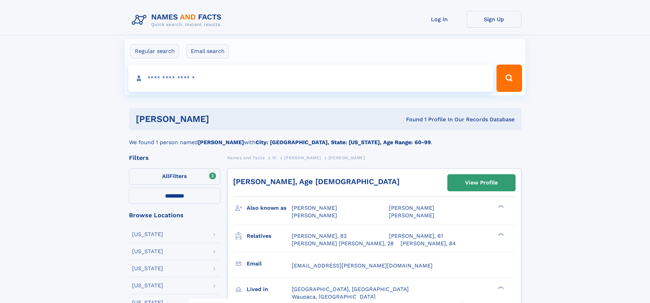  What do you see at coordinates (175, 158) in the screenshot?
I see `div: Filters` at bounding box center [175, 158].